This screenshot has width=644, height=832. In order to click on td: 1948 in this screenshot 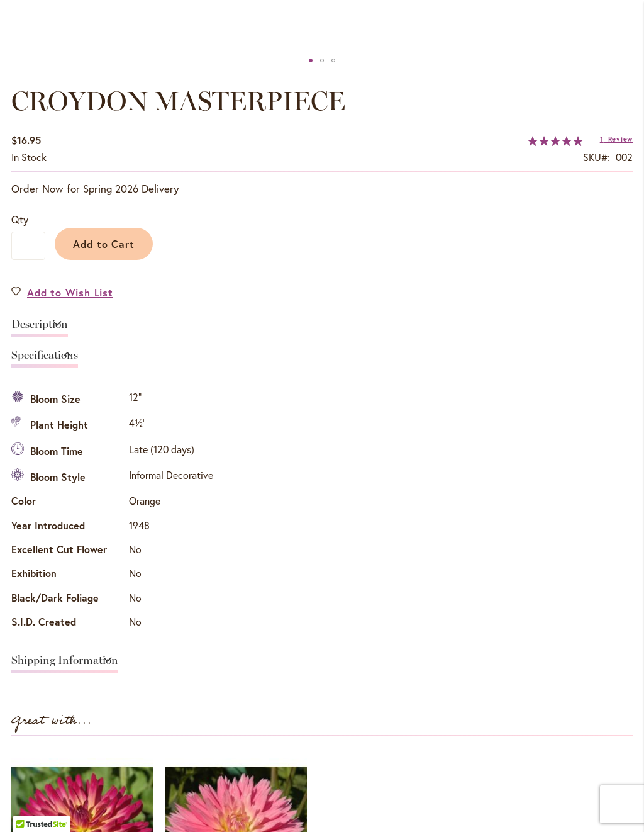, I will do `click(171, 527)`.